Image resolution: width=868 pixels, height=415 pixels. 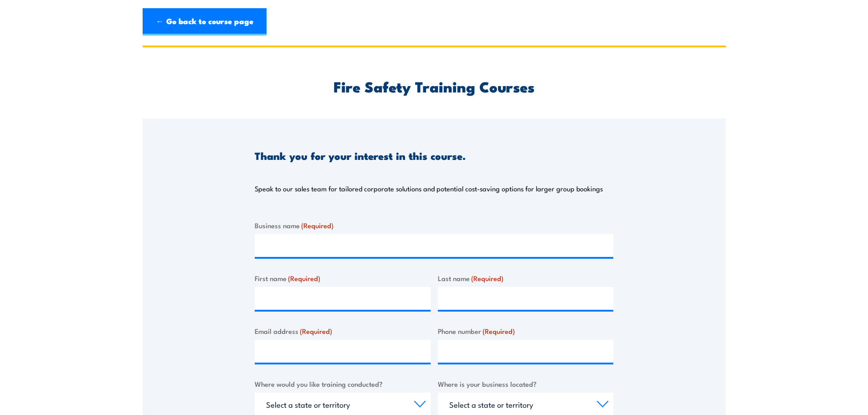 I want to click on label: Last name, so click(x=526, y=278).